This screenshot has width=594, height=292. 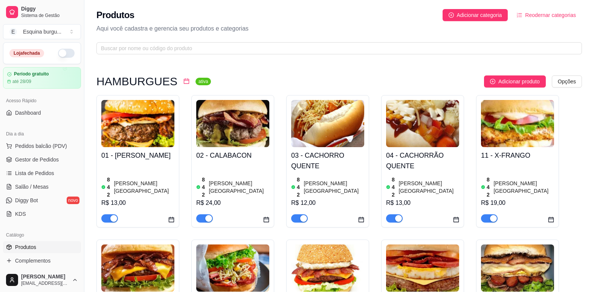 What do you see at coordinates (22, 81) in the screenshot?
I see `article: até 28/09` at bounding box center [22, 81].